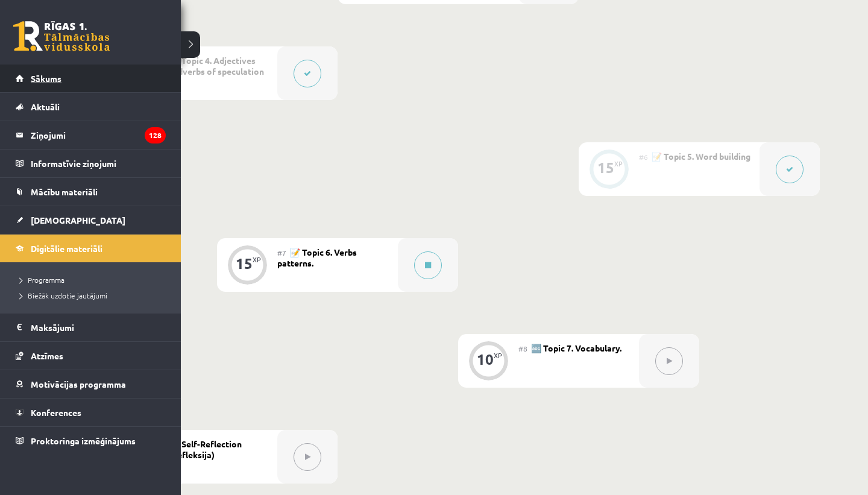 The image size is (868, 495). I want to click on a: Motivācijas programma, so click(90, 384).